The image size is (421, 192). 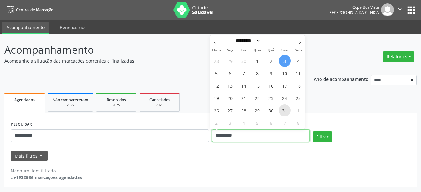 What do you see at coordinates (257, 61) in the screenshot?
I see `span: Outubro 1, 2025` at bounding box center [257, 61].